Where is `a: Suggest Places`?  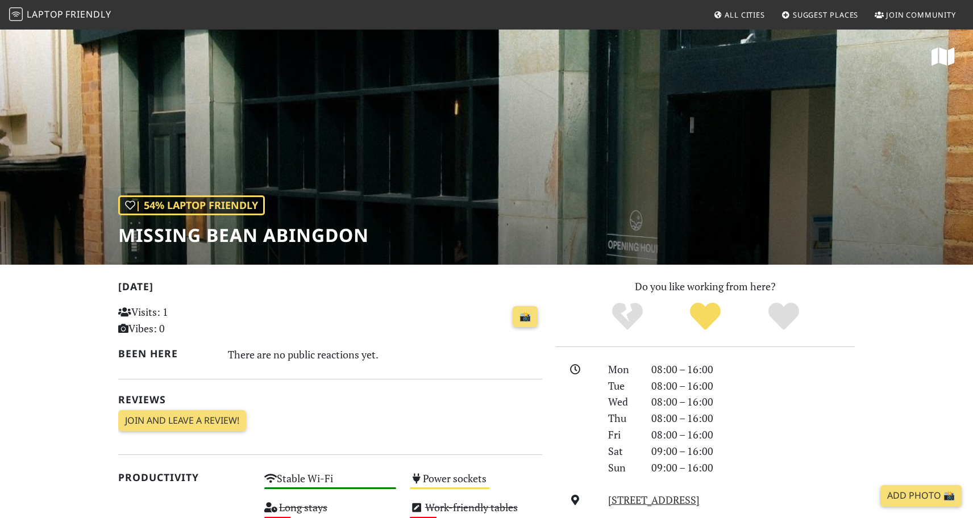
a: Suggest Places is located at coordinates (820, 15).